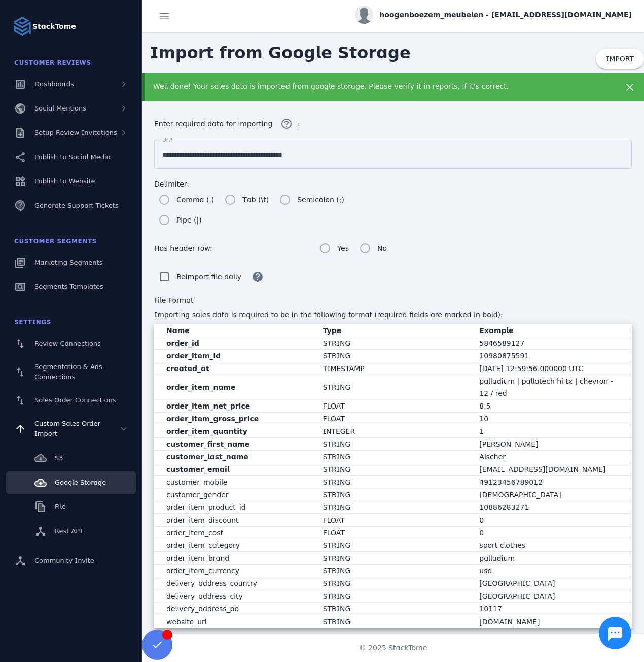 Image resolution: width=644 pixels, height=662 pixels. I want to click on label: No, so click(381, 248).